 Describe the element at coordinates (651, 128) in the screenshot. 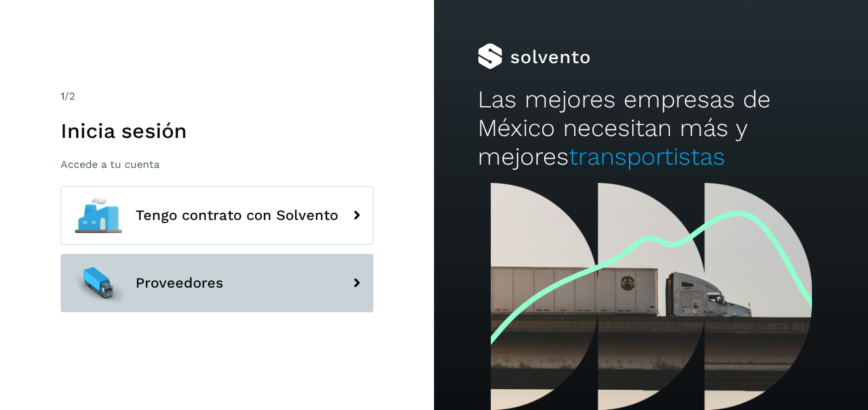

I see `h2: Las mejores empresas de México necesitan más y mejores` at that location.